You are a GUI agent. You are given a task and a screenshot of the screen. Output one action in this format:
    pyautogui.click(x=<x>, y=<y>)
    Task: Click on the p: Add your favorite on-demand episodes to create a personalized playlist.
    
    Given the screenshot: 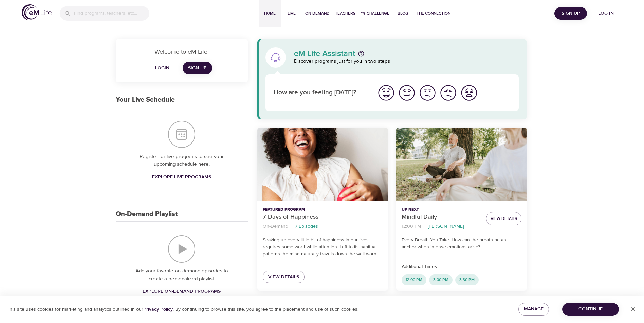 What is the action you would take?
    pyautogui.click(x=182, y=275)
    